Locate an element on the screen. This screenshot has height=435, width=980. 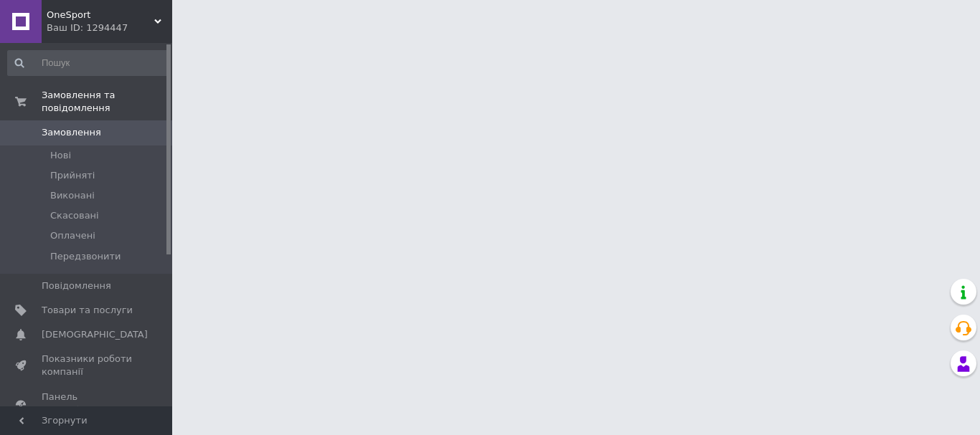
span: Повідомлення is located at coordinates (76, 286).